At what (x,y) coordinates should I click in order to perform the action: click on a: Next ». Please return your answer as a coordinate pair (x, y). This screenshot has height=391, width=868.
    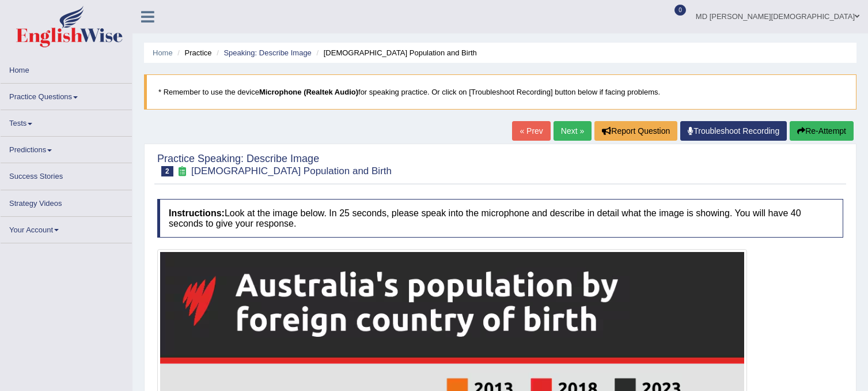
    Looking at the image, I should click on (572, 131).